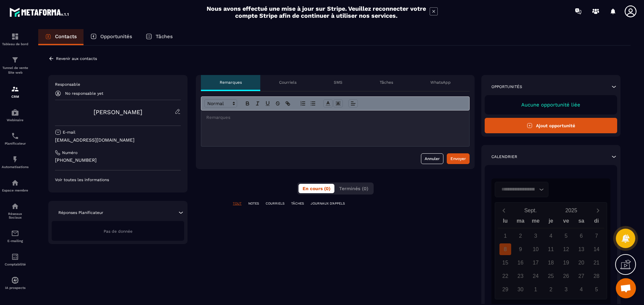 The width and height of the screenshot is (644, 305). What do you see at coordinates (316, 189) in the screenshot?
I see `button: En cours (0)` at bounding box center [316, 189].